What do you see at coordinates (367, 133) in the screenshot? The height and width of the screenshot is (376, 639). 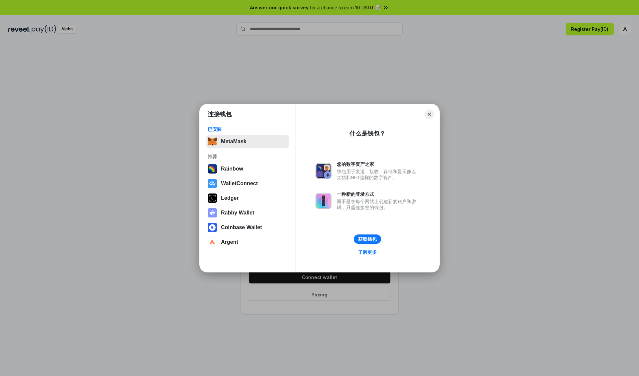 I see `div: 什么是钱包？` at bounding box center [367, 133].